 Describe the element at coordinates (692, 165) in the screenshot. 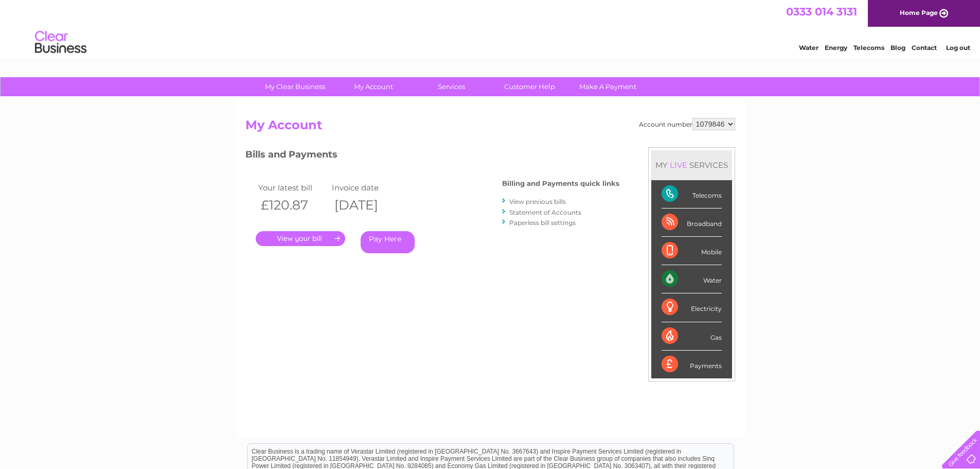

I see `div: MY SERVICES` at that location.